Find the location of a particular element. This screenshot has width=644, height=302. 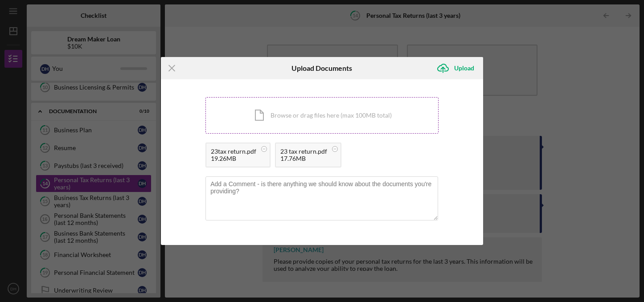

h6: Upload Documents is located at coordinates (322, 68).